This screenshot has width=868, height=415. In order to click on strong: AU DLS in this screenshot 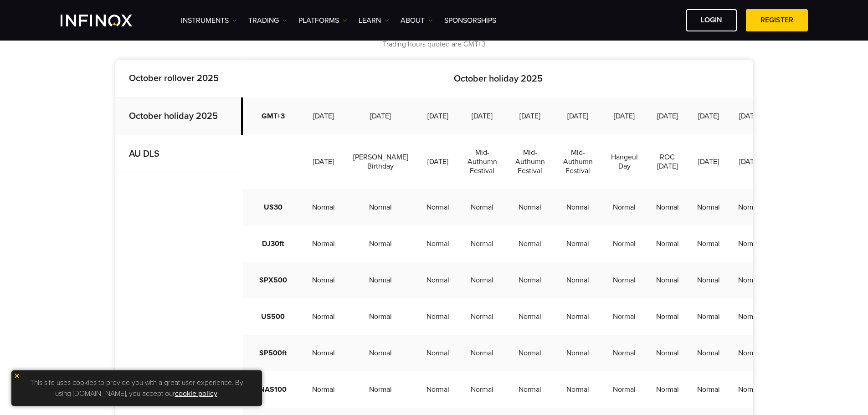, I will do `click(144, 153)`.